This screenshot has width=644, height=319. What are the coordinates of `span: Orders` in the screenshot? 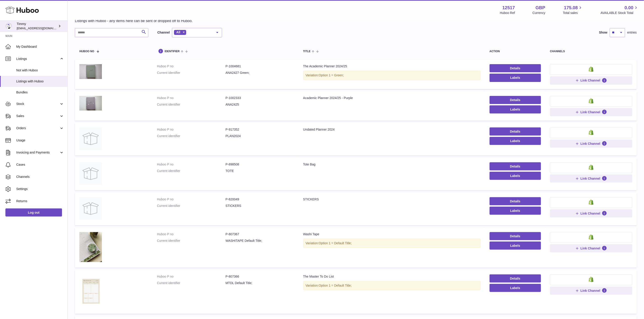 It's located at (37, 128).